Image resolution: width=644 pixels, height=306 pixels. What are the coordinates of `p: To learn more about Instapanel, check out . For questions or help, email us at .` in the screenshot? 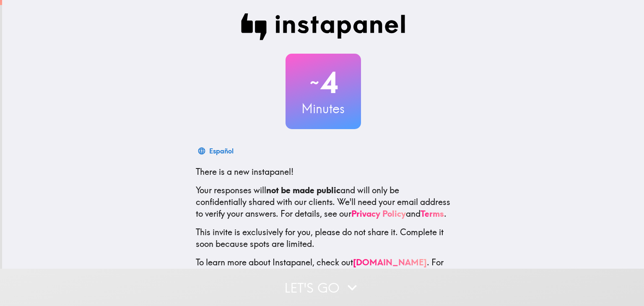 It's located at (323, 275).